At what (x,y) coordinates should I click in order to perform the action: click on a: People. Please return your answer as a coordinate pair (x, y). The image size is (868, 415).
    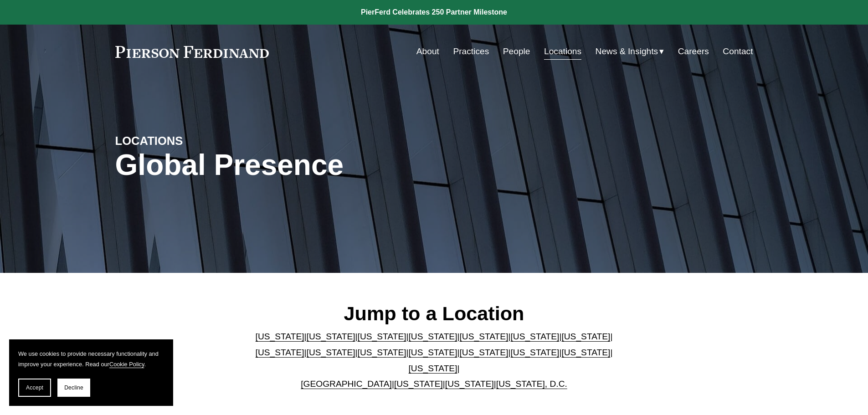
    Looking at the image, I should click on (517, 51).